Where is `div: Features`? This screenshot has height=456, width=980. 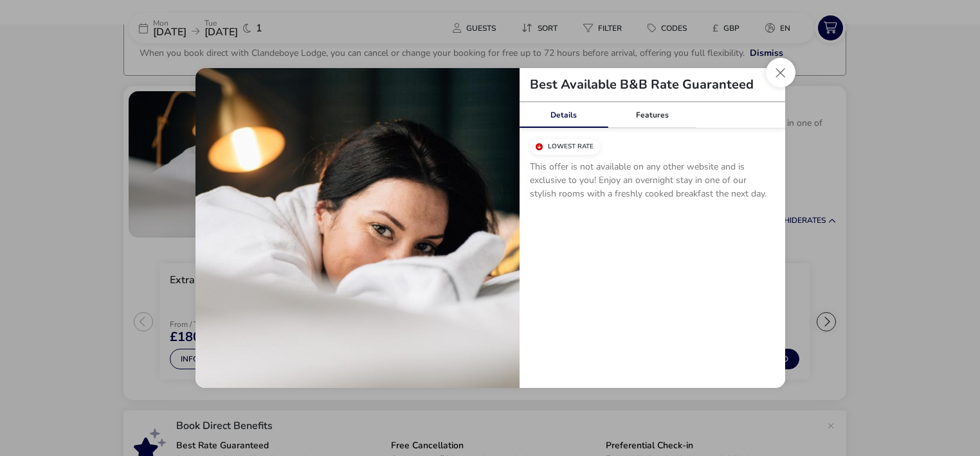
div: Features is located at coordinates (652, 115).